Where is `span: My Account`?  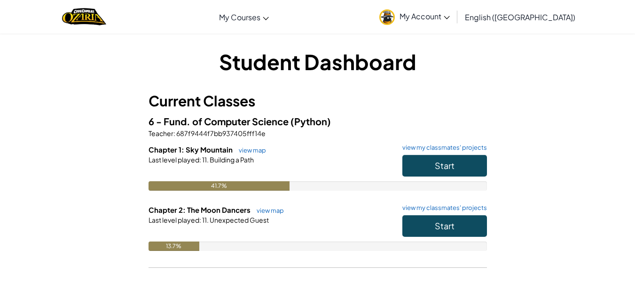
span: My Account is located at coordinates (424, 16).